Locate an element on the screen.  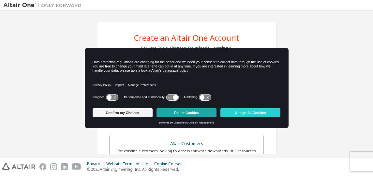
div: Website Terms of Use is located at coordinates (130, 164).